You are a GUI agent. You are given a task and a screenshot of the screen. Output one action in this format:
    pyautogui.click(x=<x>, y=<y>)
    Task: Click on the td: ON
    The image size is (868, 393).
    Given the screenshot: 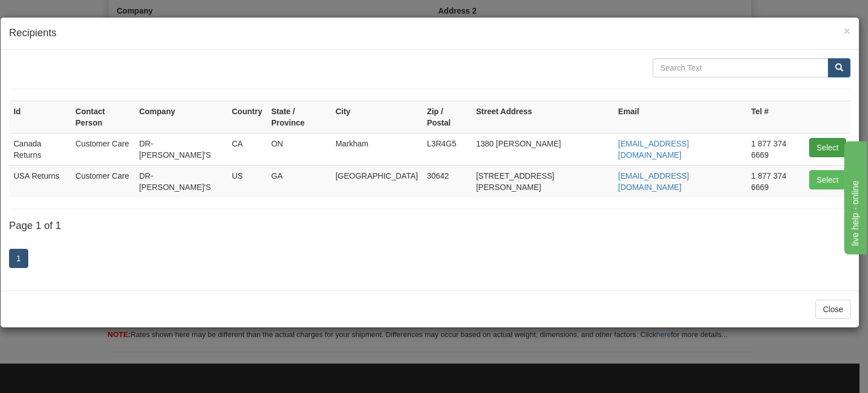 What is the action you would take?
    pyautogui.click(x=299, y=149)
    